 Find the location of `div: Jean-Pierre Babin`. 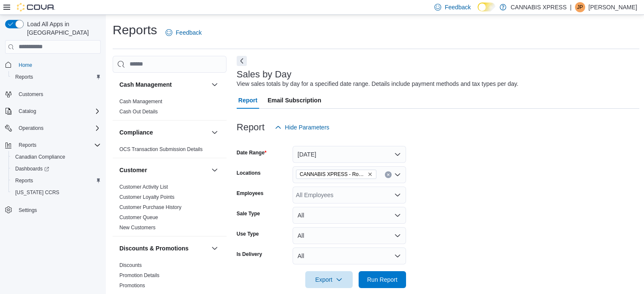

div: Jean-Pierre Babin is located at coordinates (580, 7).